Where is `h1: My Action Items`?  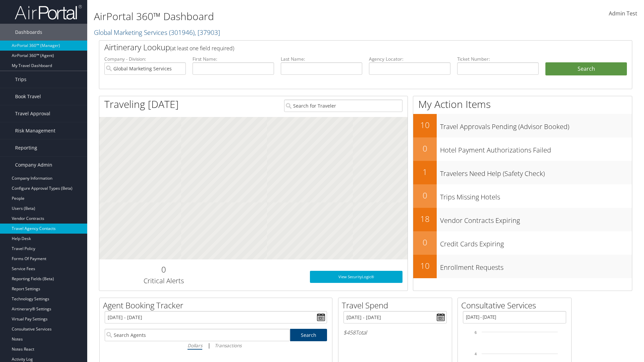 h1: My Action Items is located at coordinates (523, 104).